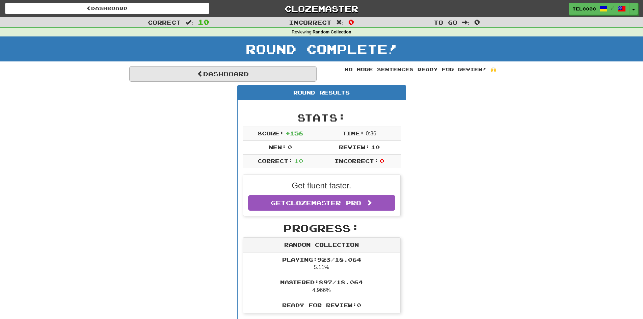 This screenshot has width=643, height=319. Describe the element at coordinates (354, 147) in the screenshot. I see `span: Review:` at that location.